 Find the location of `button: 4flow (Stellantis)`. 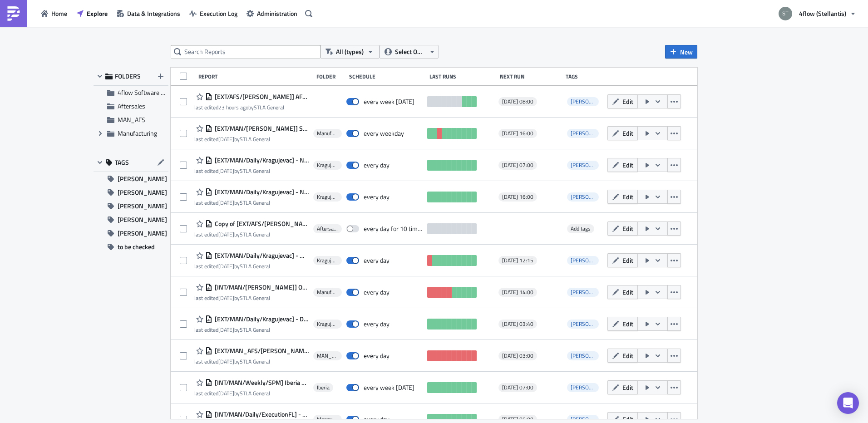

button: 4flow (Stellantis) is located at coordinates (817, 14).